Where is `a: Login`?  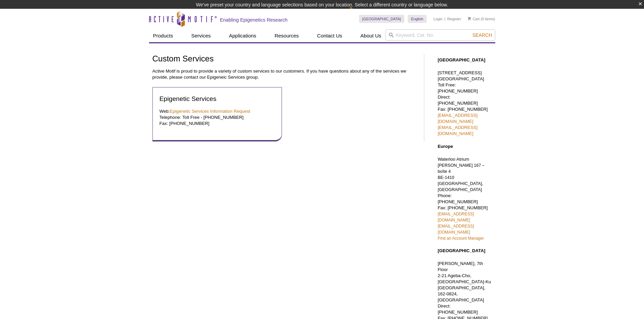 a: Login is located at coordinates (438, 19).